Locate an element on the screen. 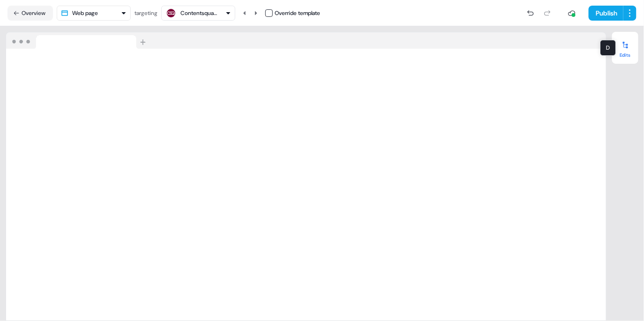  button: Publish is located at coordinates (606, 13).